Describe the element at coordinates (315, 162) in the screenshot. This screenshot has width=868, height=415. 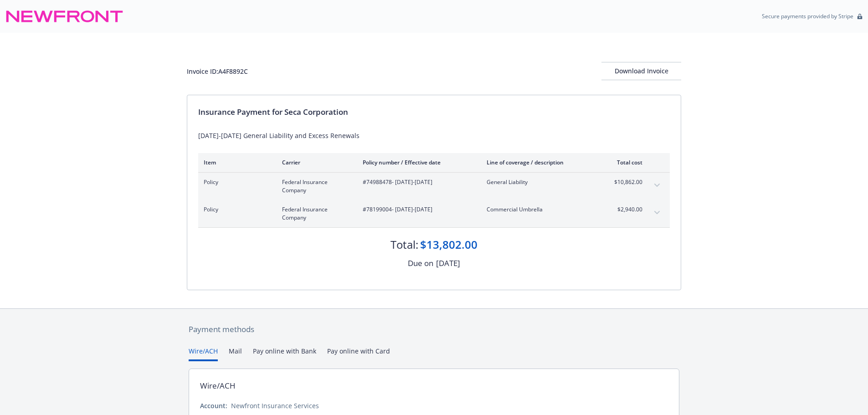
I see `div: Carrier` at that location.